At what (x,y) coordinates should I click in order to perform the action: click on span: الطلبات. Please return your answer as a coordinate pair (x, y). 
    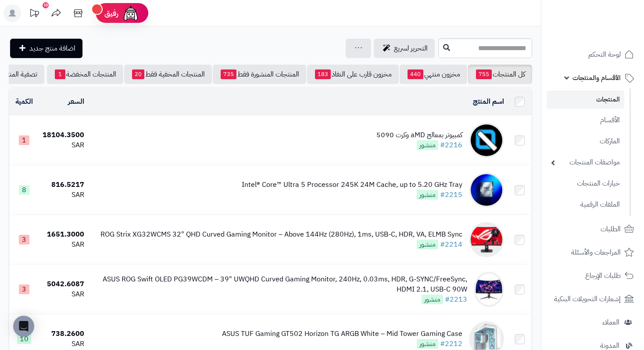
    Looking at the image, I should click on (611, 229).